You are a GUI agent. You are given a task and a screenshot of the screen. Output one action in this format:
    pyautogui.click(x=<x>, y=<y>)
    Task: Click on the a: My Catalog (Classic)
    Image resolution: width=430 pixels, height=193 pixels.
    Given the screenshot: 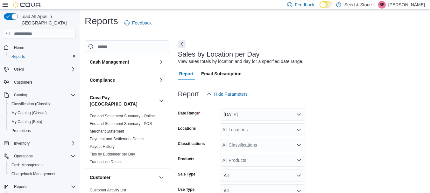 What is the action you would take?
    pyautogui.click(x=29, y=113)
    